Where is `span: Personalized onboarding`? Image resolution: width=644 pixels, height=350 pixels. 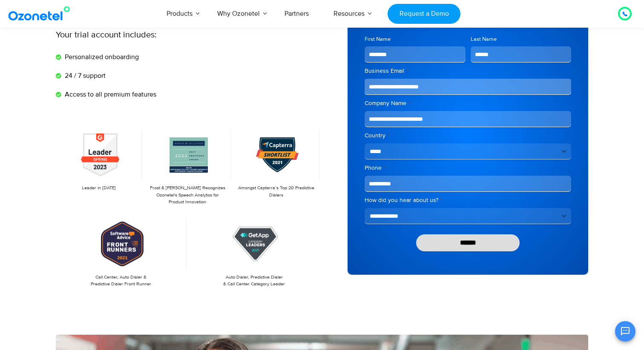 span: Personalized onboarding is located at coordinates (100, 57).